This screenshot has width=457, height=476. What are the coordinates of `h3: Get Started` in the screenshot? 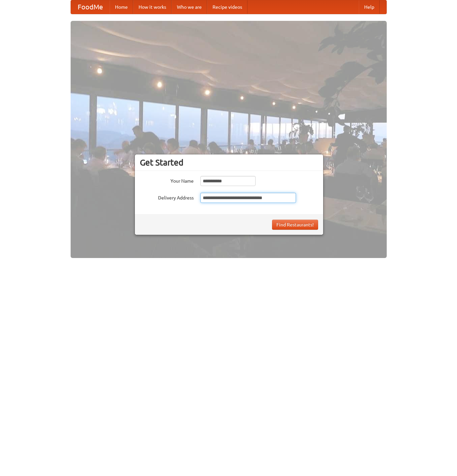 It's located at (229, 162).